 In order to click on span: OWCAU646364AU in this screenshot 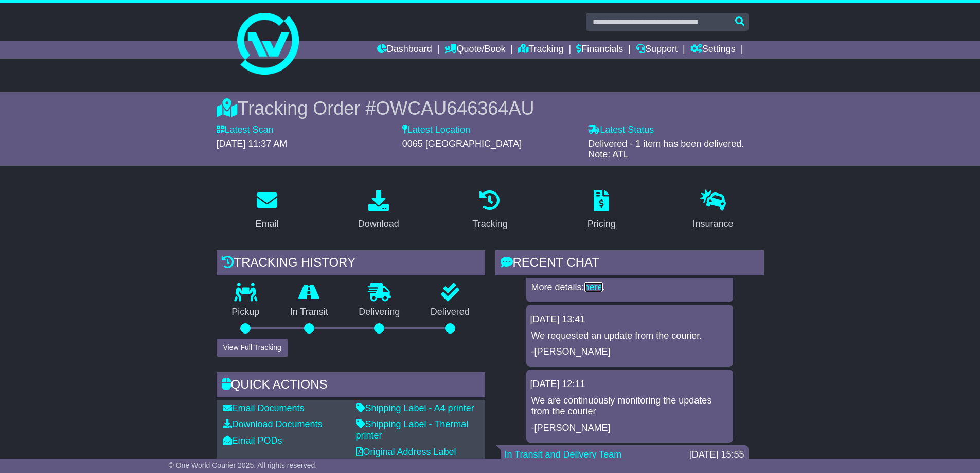, I will do `click(454, 108)`.